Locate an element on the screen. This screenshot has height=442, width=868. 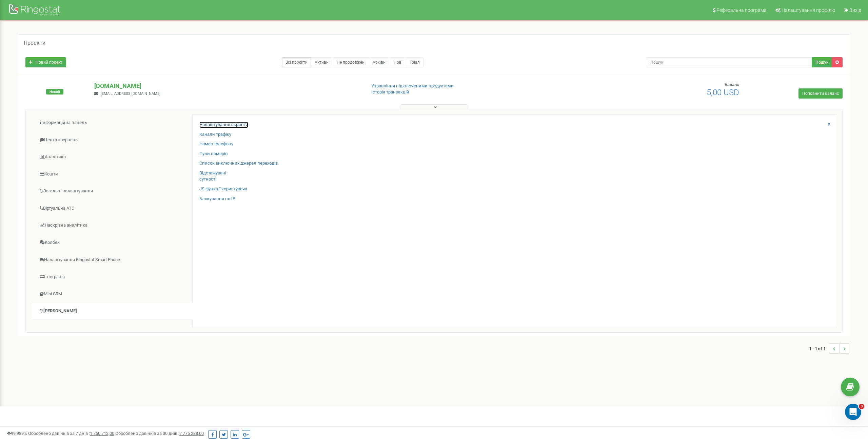
span: 3 is located at coordinates (862, 407).